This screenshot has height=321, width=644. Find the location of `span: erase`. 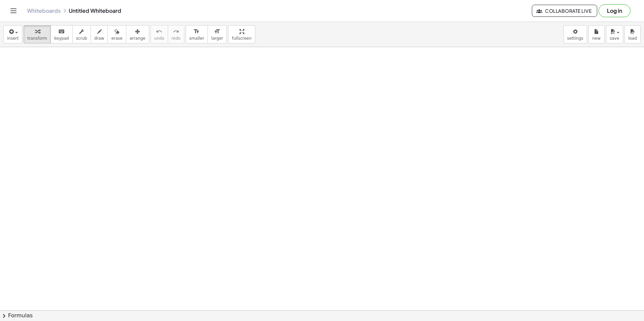

span: erase is located at coordinates (116, 39).